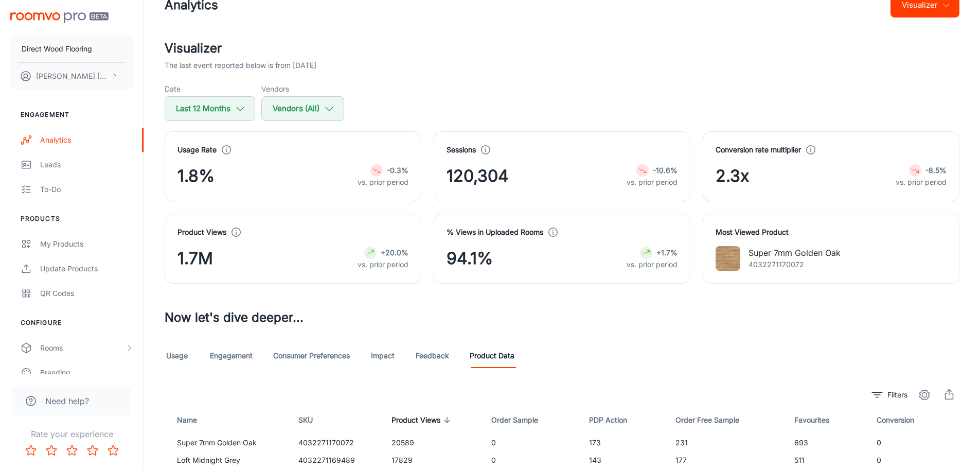  Describe the element at coordinates (231, 355) in the screenshot. I see `a: Engagement` at that location.